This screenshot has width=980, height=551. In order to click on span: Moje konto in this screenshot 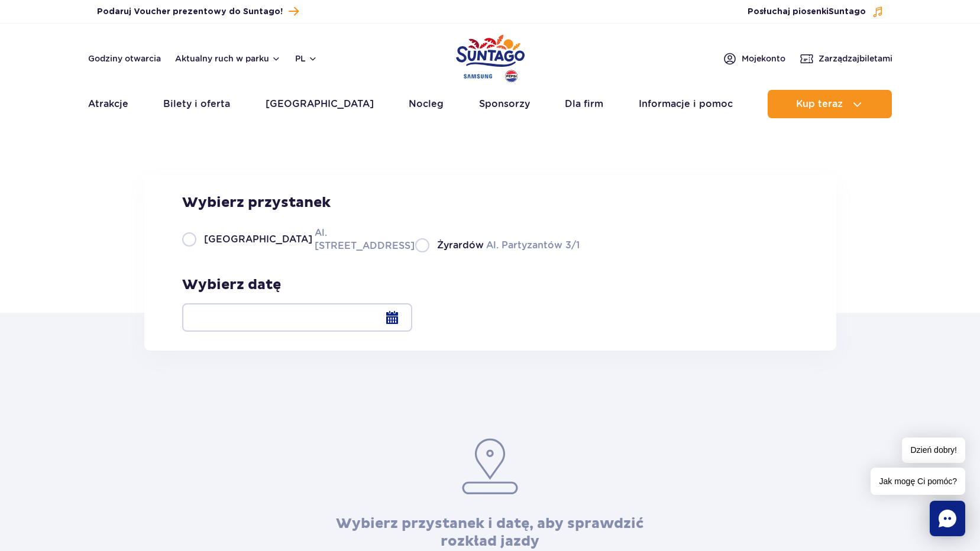, I will do `click(763, 59)`.